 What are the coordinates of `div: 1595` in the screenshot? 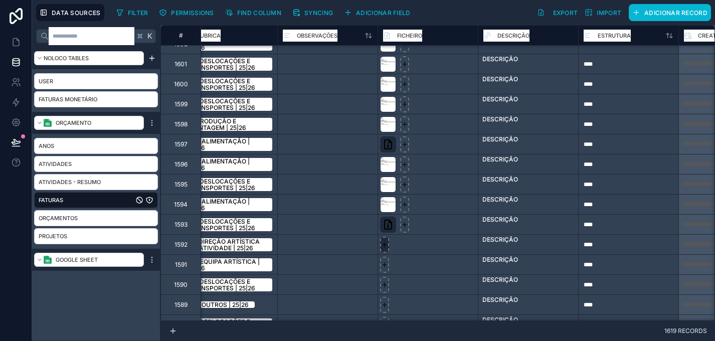 It's located at (181, 184).